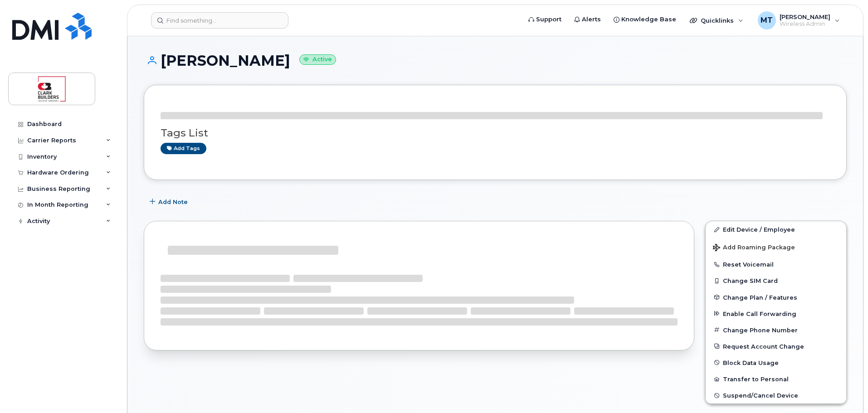 This screenshot has height=413, width=868. I want to click on span: Suspend/Cancel Device, so click(760, 395).